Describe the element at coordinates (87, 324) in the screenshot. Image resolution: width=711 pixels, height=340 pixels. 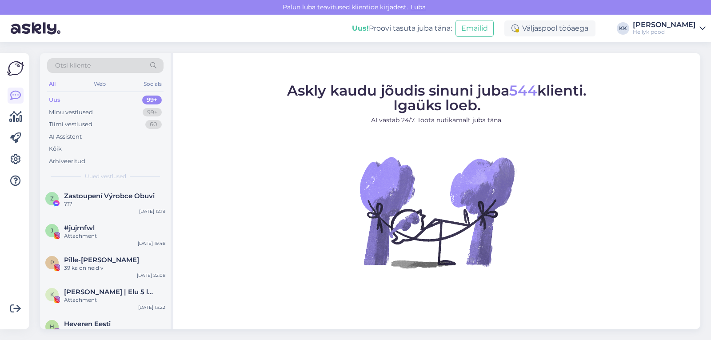
I see `span: Heveren Eesti` at that location.